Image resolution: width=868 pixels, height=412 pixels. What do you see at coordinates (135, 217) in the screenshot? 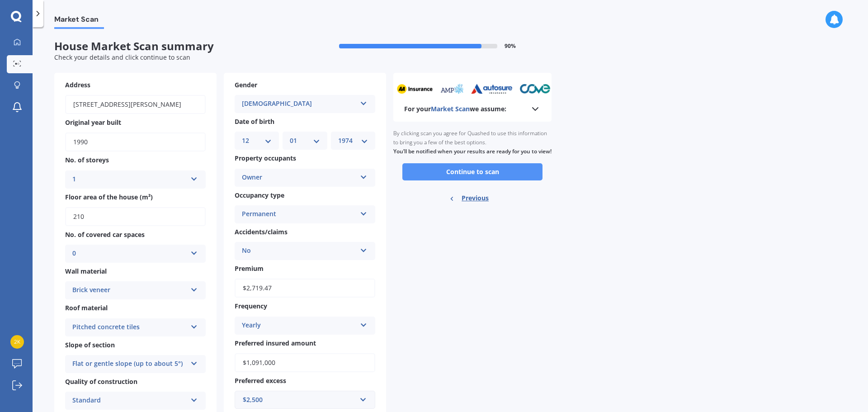
I see `input: Enter floor area` at bounding box center [135, 217].